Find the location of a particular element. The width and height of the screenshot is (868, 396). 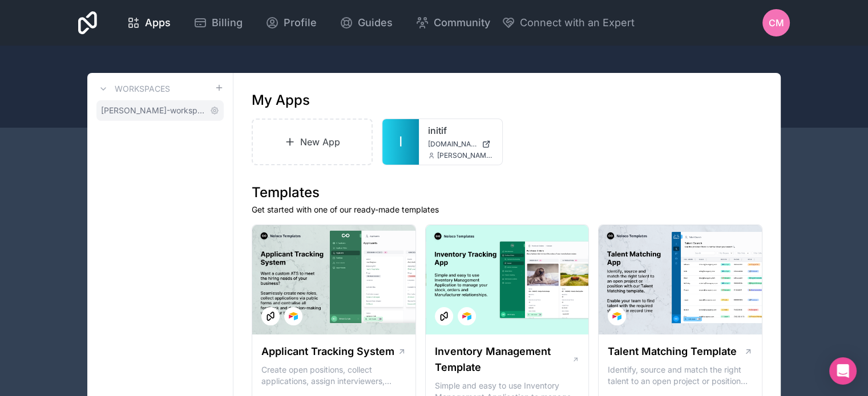

button: Connect with an Expert is located at coordinates (568, 23).